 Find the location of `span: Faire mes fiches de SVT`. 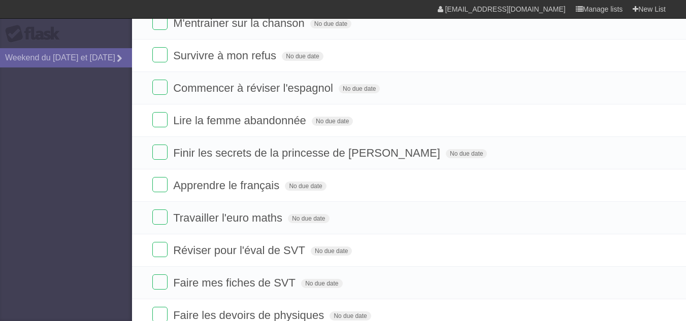

span: Faire mes fiches de SVT is located at coordinates (235, 283).